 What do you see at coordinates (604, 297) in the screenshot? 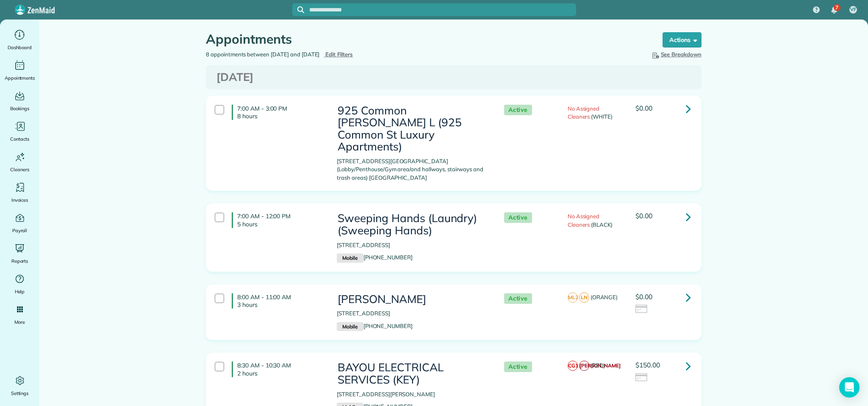
I see `span: (ORANGE)` at bounding box center [604, 297].